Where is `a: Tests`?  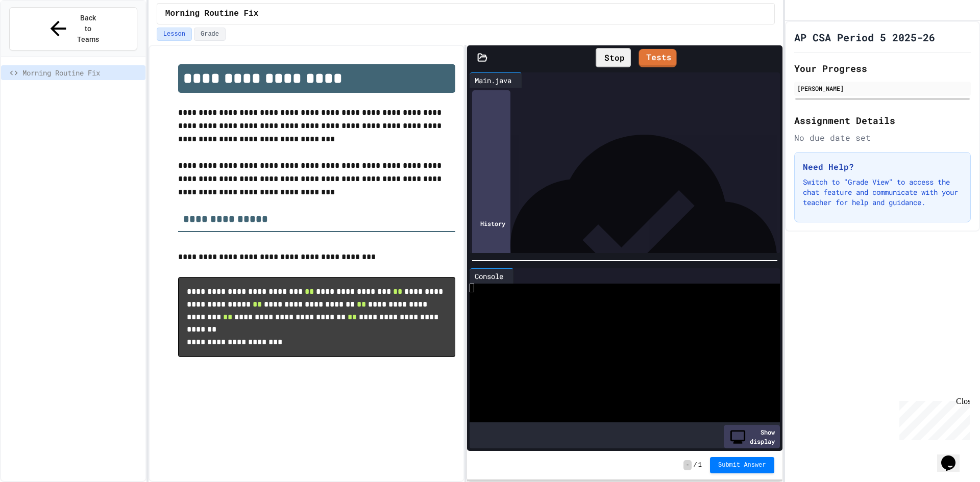
a: Tests is located at coordinates (658, 58).